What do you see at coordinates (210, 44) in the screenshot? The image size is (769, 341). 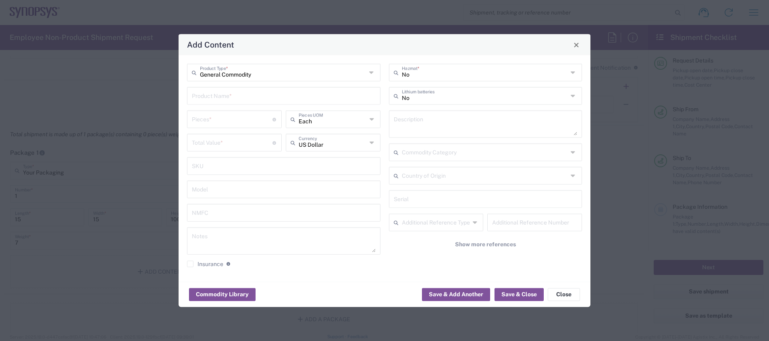 I see `h4: Add Content` at bounding box center [210, 44].